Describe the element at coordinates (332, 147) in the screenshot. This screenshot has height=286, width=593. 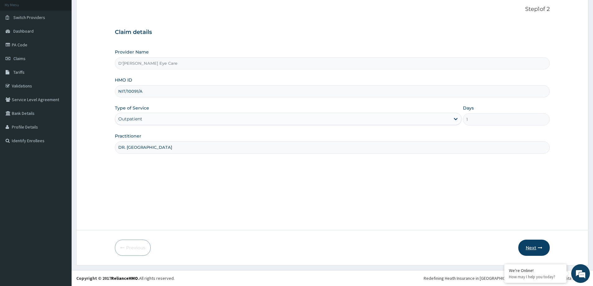
I see `input: Enter Name` at that location.